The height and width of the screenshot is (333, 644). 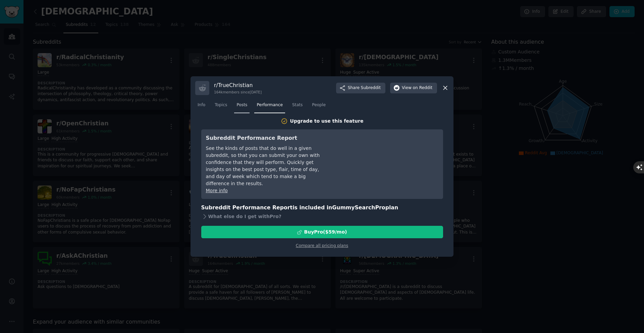 What do you see at coordinates (297, 107) in the screenshot?
I see `a: Stats` at bounding box center [297, 107].